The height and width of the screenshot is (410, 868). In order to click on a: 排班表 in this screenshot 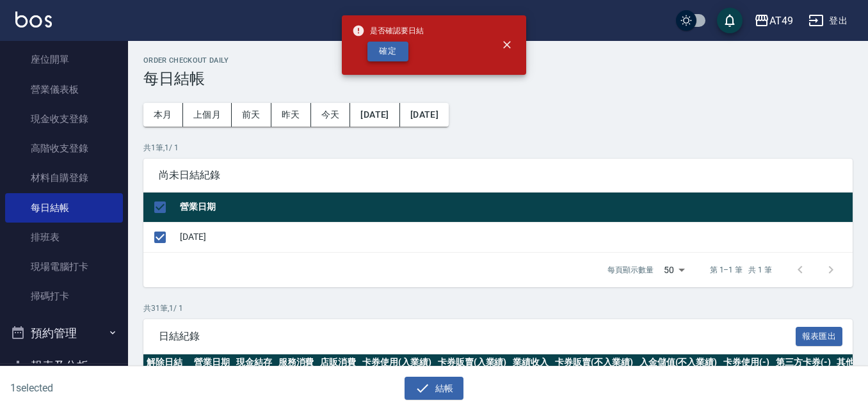, I will do `click(64, 238)`.